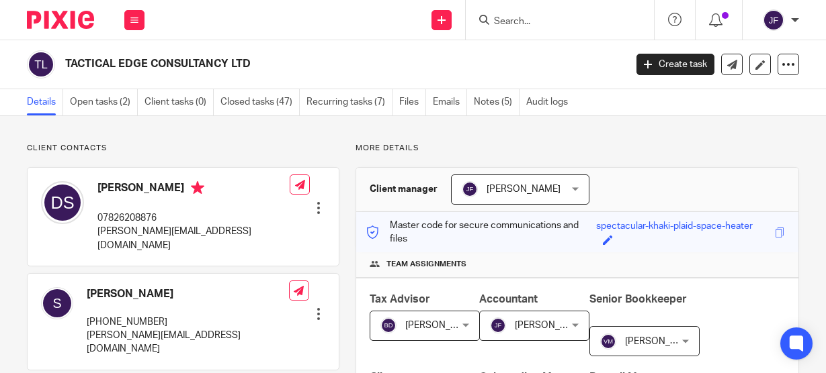  I want to click on a: Audit logs, so click(550, 102).